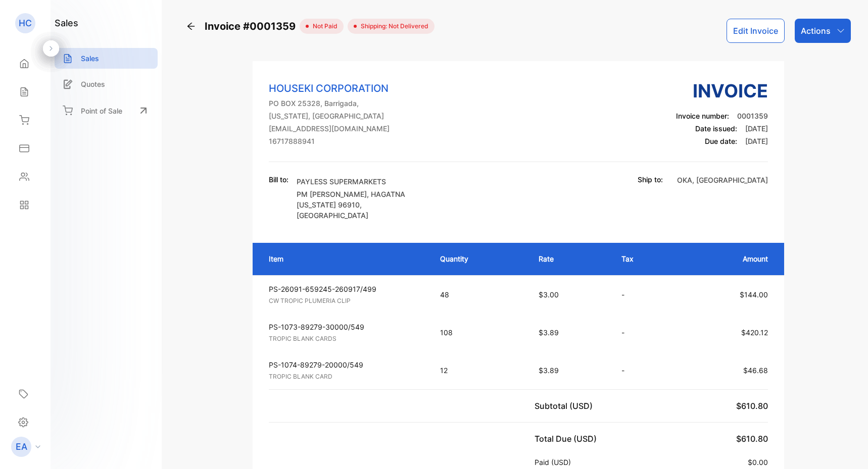 The width and height of the screenshot is (868, 469). What do you see at coordinates (344, 259) in the screenshot?
I see `p: Item` at bounding box center [344, 259].